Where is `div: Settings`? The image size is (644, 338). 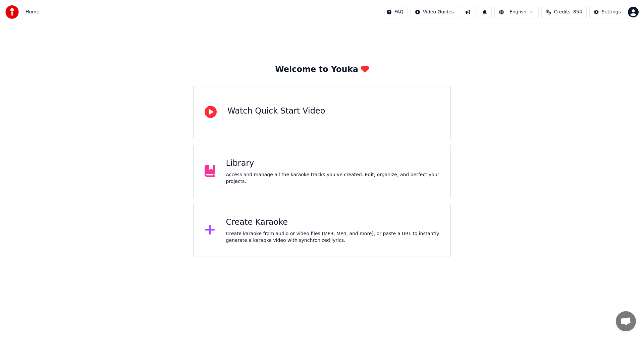
div: Settings is located at coordinates (611, 12).